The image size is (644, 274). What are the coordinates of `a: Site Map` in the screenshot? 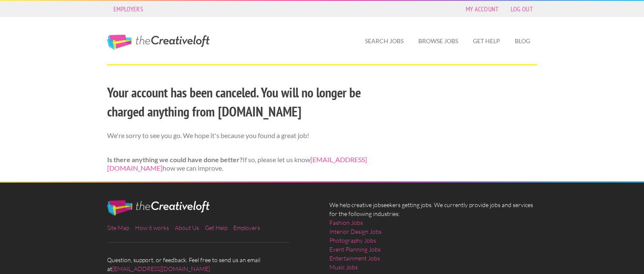 It's located at (118, 228).